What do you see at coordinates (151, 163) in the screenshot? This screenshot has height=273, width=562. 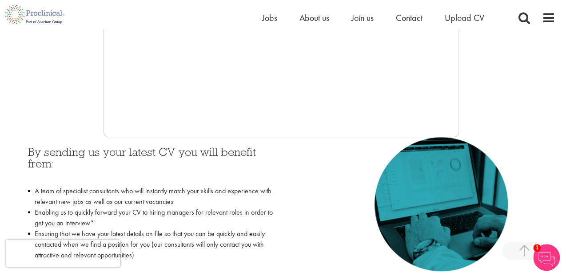 I see `h3: By sending us your latest CV you will benefit from:` at bounding box center [151, 163].